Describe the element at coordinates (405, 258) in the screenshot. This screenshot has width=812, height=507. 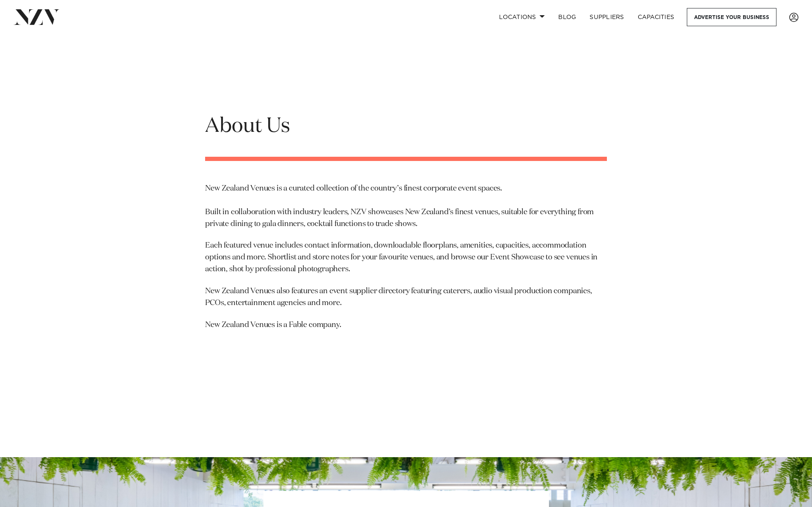
I see `p: Each featured venue includes contact information, downloadable floorplans, amenities, capacities,...` at that location.